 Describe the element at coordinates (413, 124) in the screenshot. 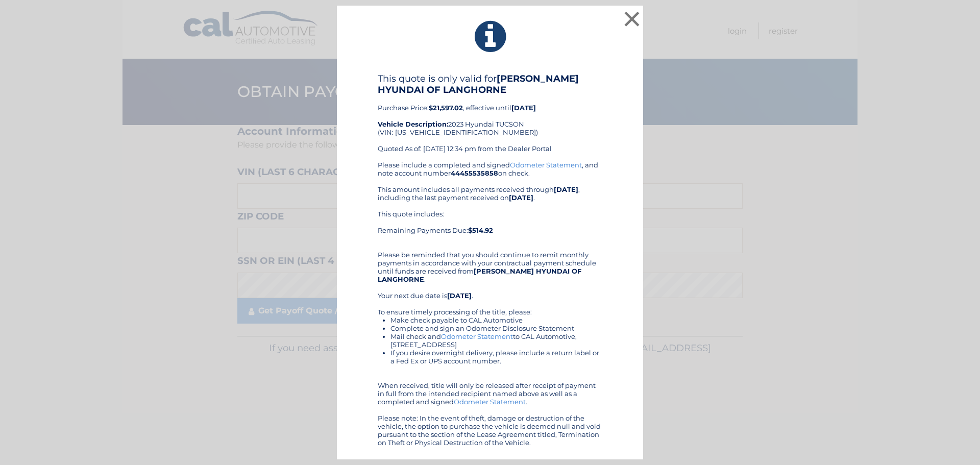

I see `strong: Vehicle Description:` at that location.